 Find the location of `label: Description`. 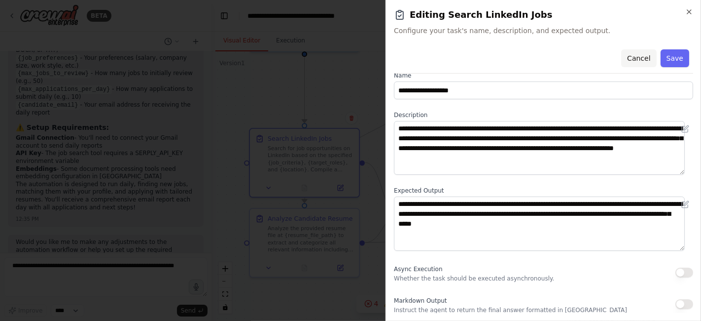

label: Description is located at coordinates (543, 115).